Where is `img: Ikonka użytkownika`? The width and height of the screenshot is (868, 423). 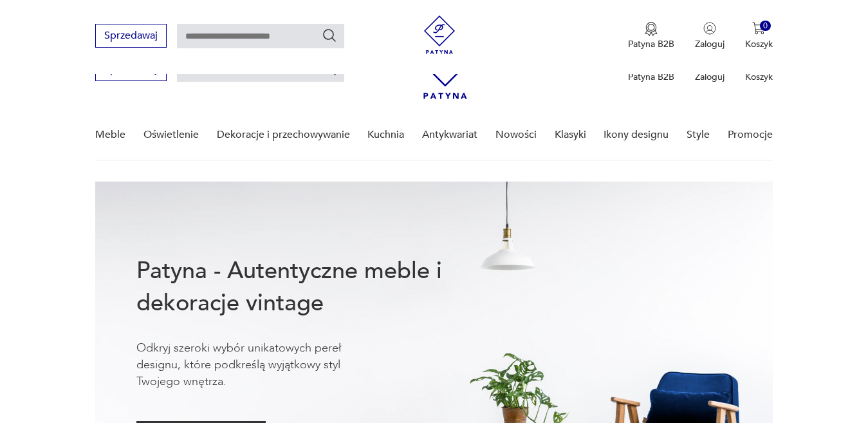
img: Ikonka użytkownika is located at coordinates (710, 28).